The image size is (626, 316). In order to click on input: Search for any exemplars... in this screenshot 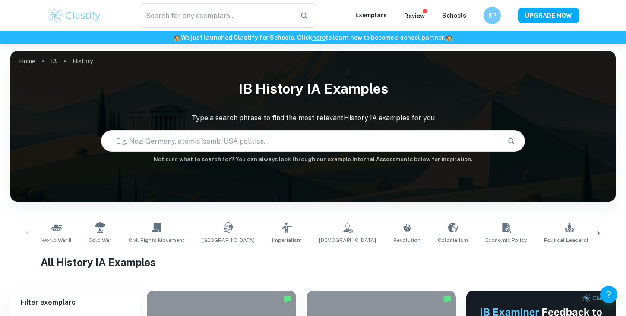, I will do `click(216, 16)`.